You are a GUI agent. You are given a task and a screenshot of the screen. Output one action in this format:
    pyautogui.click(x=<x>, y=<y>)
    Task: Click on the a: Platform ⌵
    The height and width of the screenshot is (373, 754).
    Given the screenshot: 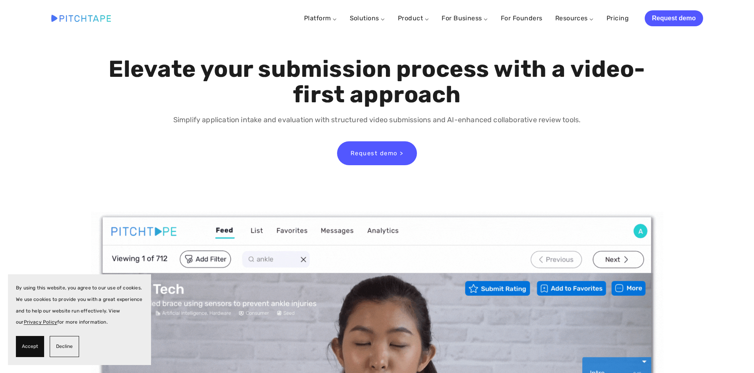 What is the action you would take?
    pyautogui.click(x=321, y=18)
    